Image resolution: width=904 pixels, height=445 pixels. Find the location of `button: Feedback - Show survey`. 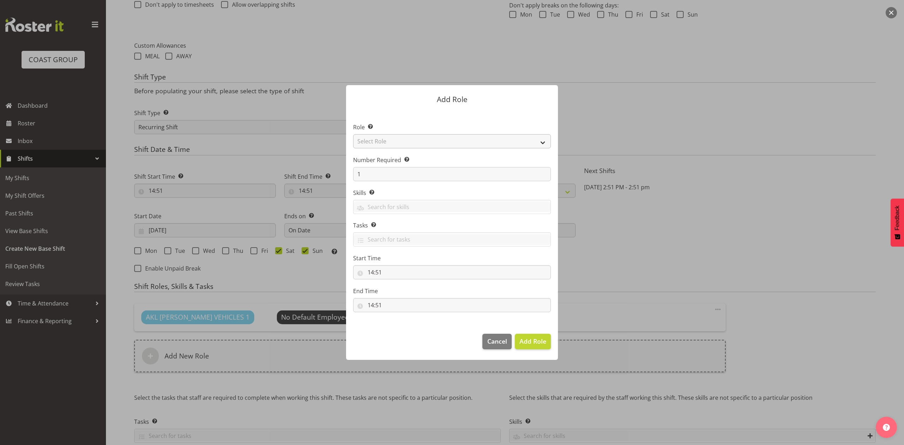

button: Feedback - Show survey is located at coordinates (897, 222).